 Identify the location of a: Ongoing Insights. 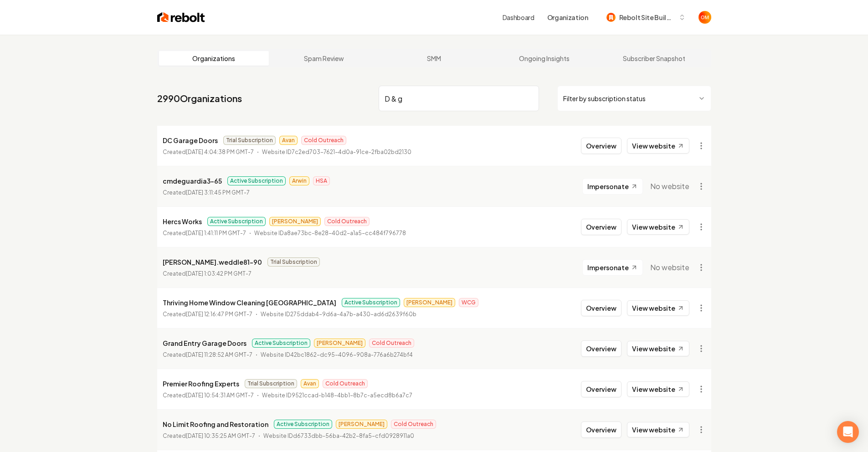
(544, 59).